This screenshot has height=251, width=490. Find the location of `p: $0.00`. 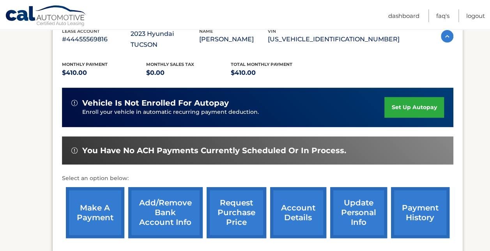

p: $0.00 is located at coordinates (188, 73).